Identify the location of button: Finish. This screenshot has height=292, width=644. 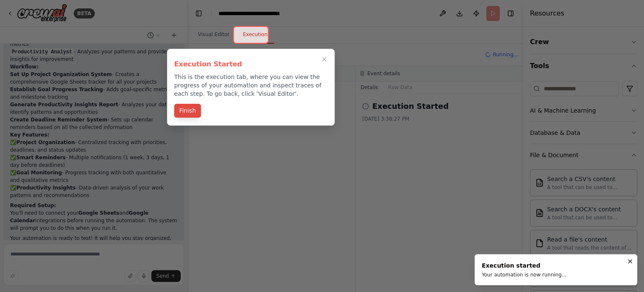
(187, 110).